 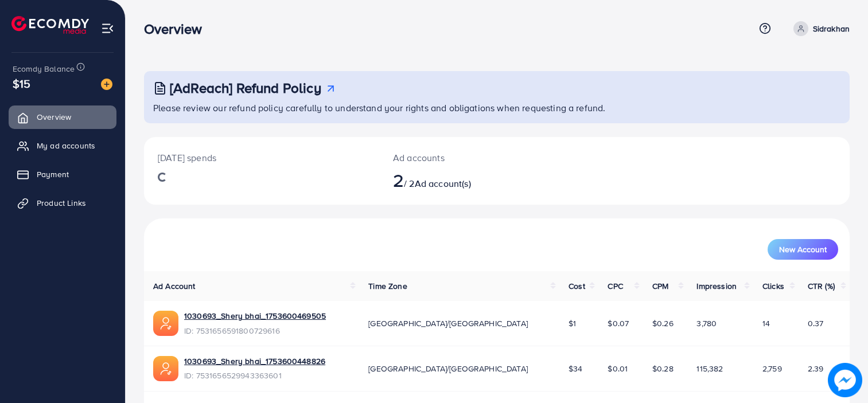 I want to click on span: $0.28, so click(x=662, y=369).